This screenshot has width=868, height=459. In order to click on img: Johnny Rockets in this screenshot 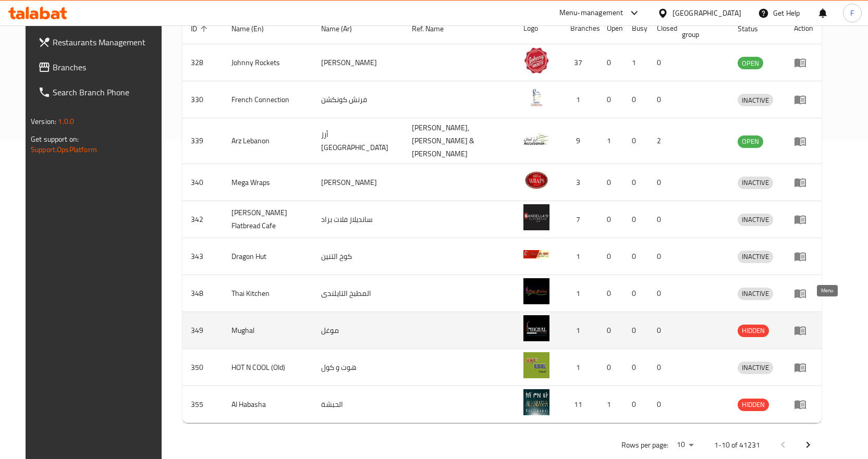, I will do `click(536, 61)`.